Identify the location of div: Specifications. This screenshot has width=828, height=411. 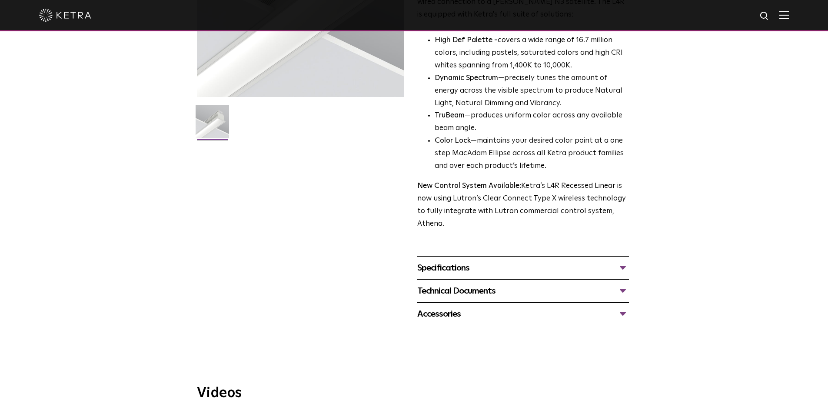
(523, 268).